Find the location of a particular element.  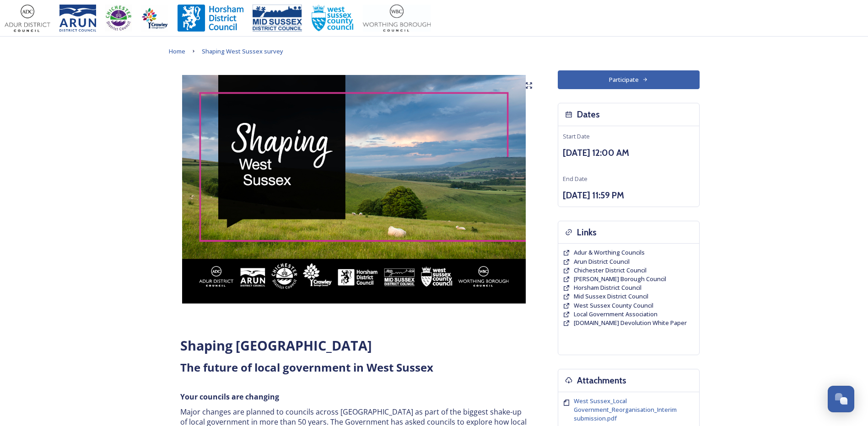

img: Worthing_Adur%20%281%29.jpg is located at coordinates (397, 18).